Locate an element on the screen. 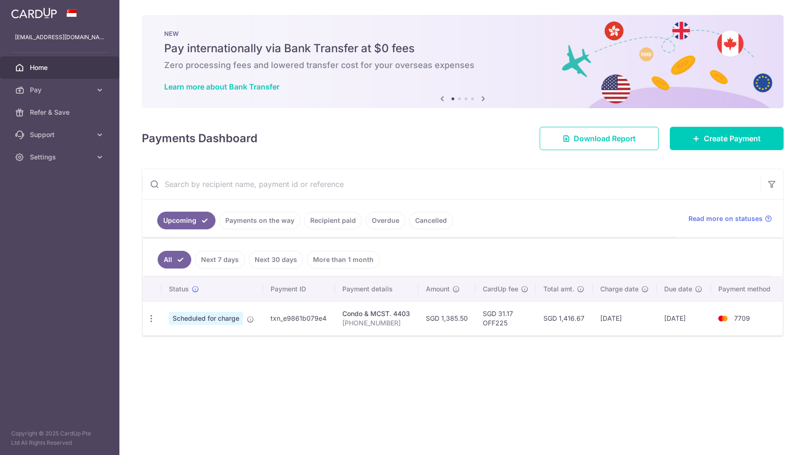  div: Condo & MCST. 4403 is located at coordinates (376, 314).